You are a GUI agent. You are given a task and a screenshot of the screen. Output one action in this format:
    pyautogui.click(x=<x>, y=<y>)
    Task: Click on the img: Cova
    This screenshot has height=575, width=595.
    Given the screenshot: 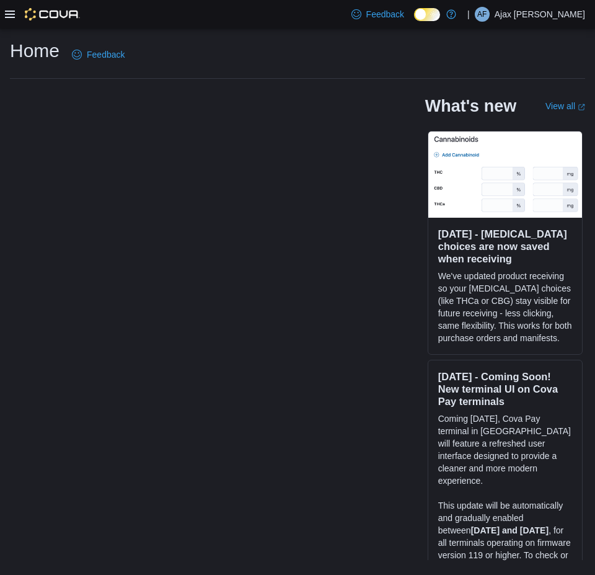 What is the action you would take?
    pyautogui.click(x=52, y=14)
    